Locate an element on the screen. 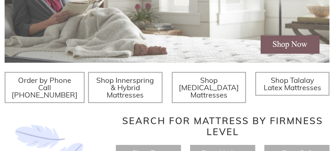 The height and width of the screenshot is (151, 334). span: Search for Mattress by Firmness Level is located at coordinates (222, 126).